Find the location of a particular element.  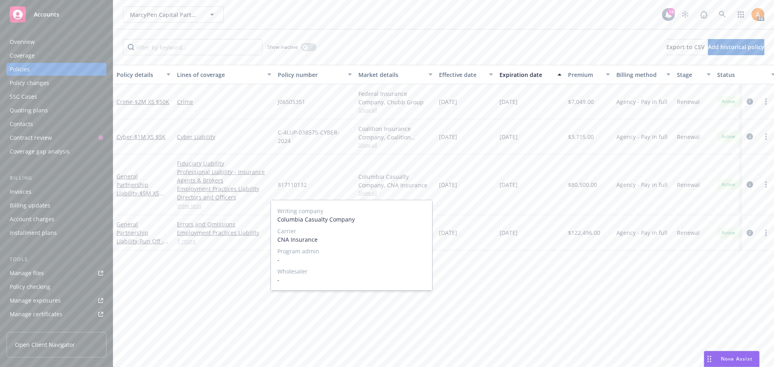

span: Carrier is located at coordinates (352, 231).